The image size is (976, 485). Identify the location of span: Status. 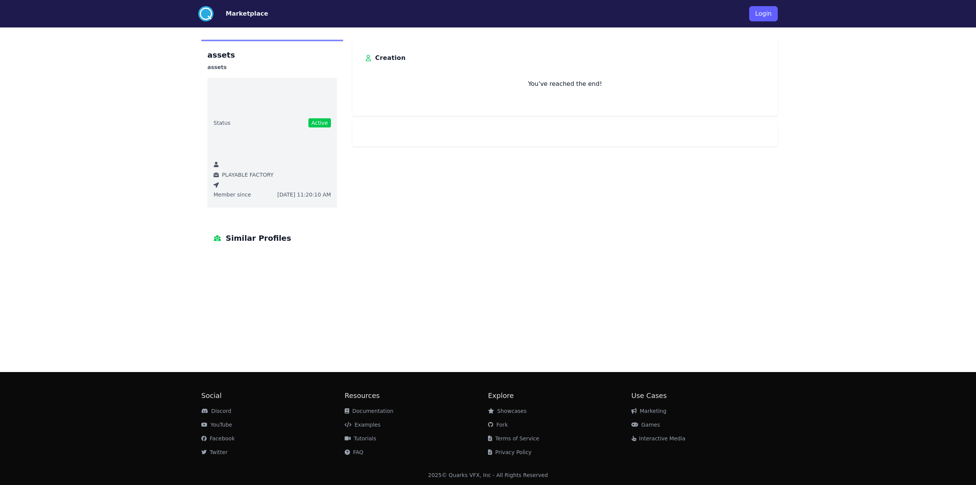
(222, 123).